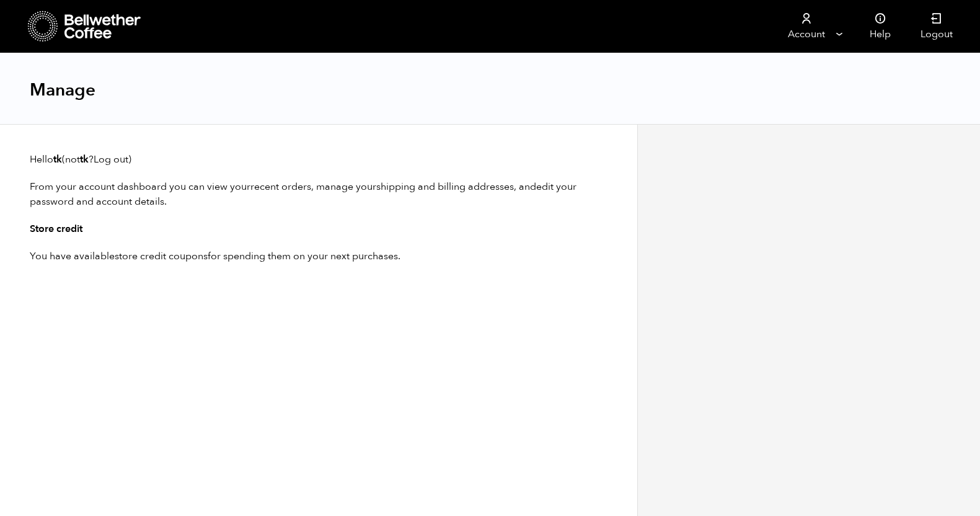  Describe the element at coordinates (318, 229) in the screenshot. I see `h3: Store credit` at that location.